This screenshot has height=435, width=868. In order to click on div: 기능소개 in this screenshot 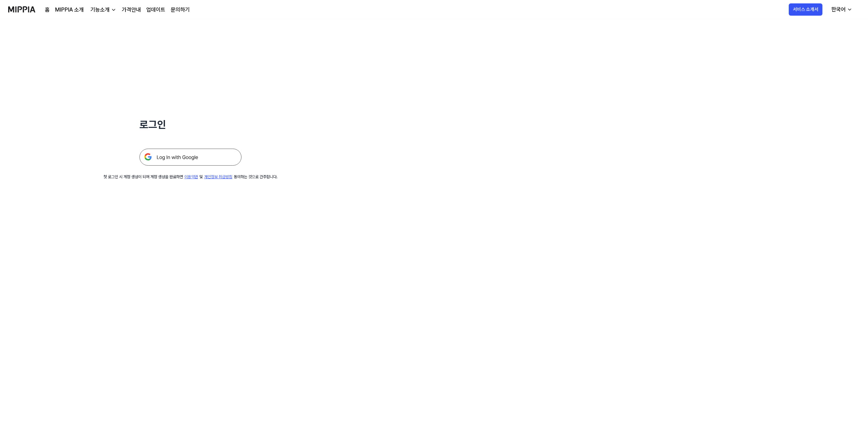, I will do `click(100, 10)`.